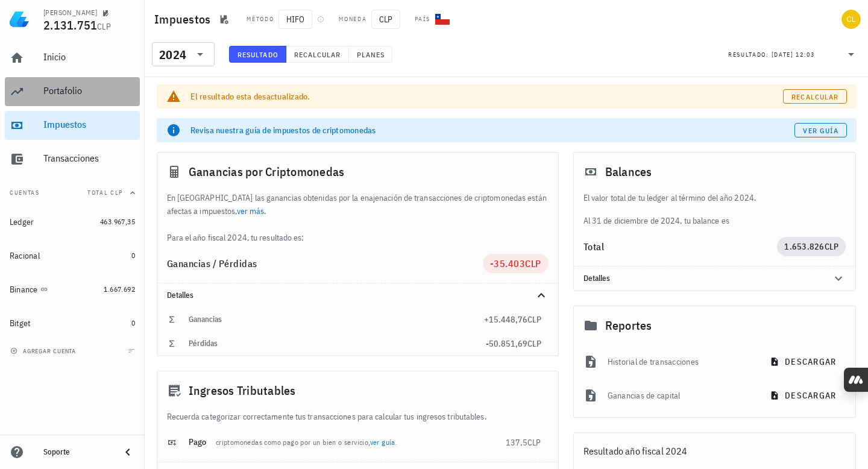 This screenshot has width=868, height=469. What do you see at coordinates (257, 55) in the screenshot?
I see `button: Resultado` at bounding box center [257, 55].